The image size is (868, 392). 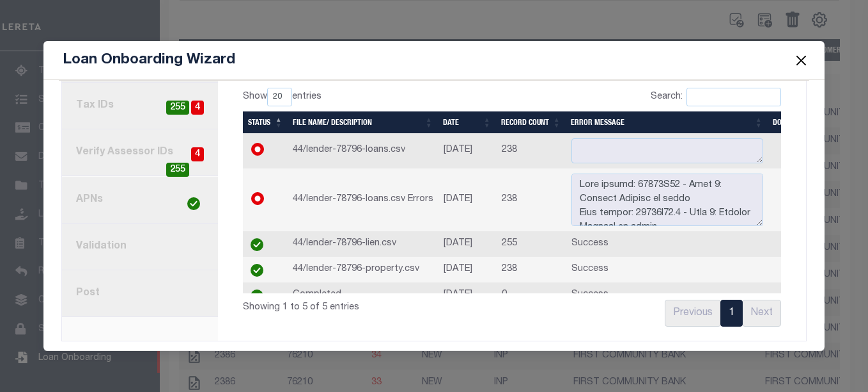 What do you see at coordinates (350, 304) in the screenshot?
I see `div: Showing 1 to 5 of 5 entries` at bounding box center [350, 304].